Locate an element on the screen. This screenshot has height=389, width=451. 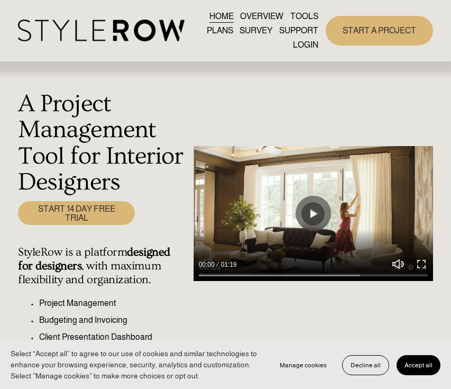
div: Current time is located at coordinates (208, 264).